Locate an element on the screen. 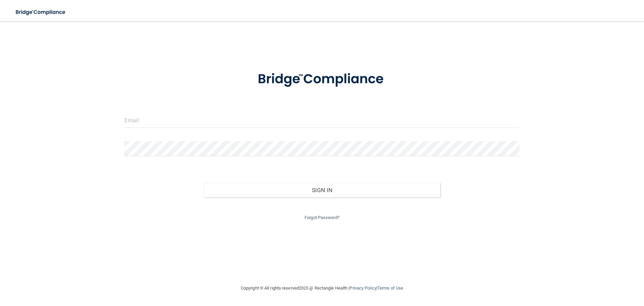  a: Terms of Use is located at coordinates (390, 288).